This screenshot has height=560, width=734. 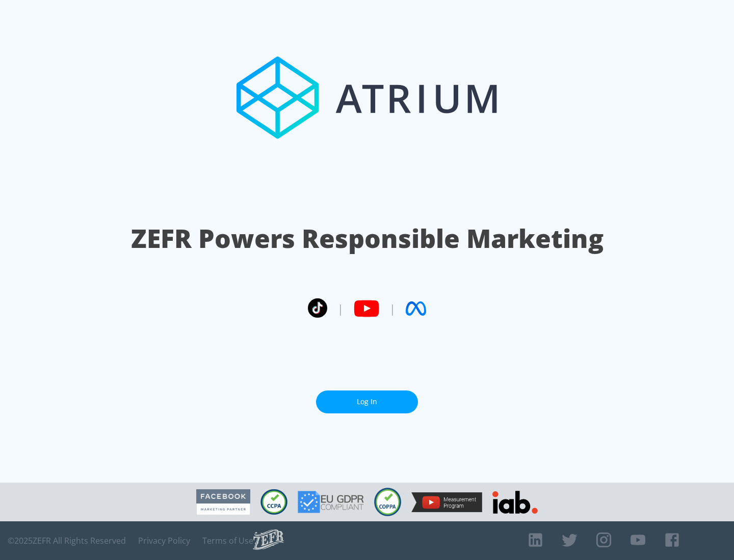 I want to click on a: Log In, so click(x=367, y=402).